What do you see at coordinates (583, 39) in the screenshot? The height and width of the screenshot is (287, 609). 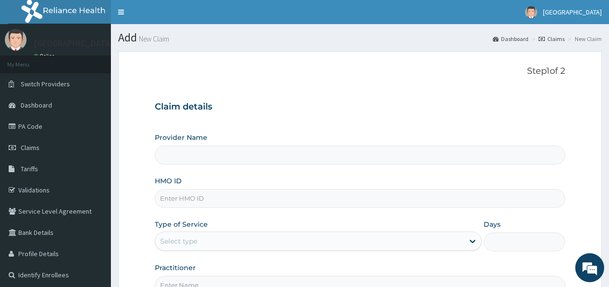 I see `li: New Claim` at bounding box center [583, 39].